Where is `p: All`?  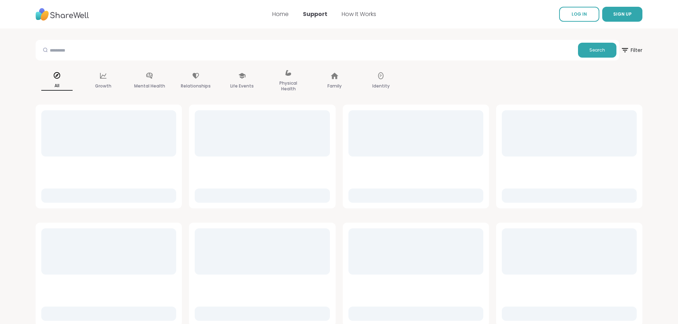
p: All is located at coordinates (57, 86).